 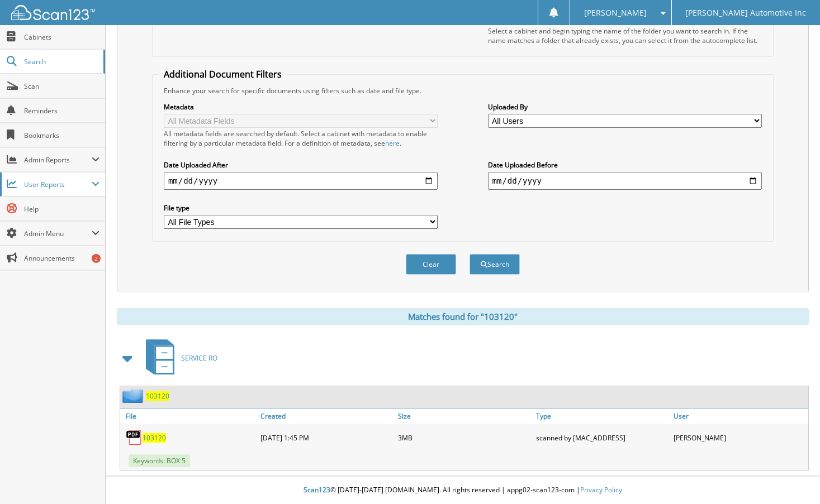 What do you see at coordinates (223, 74) in the screenshot?
I see `legend: Additional Document Filters` at bounding box center [223, 74].